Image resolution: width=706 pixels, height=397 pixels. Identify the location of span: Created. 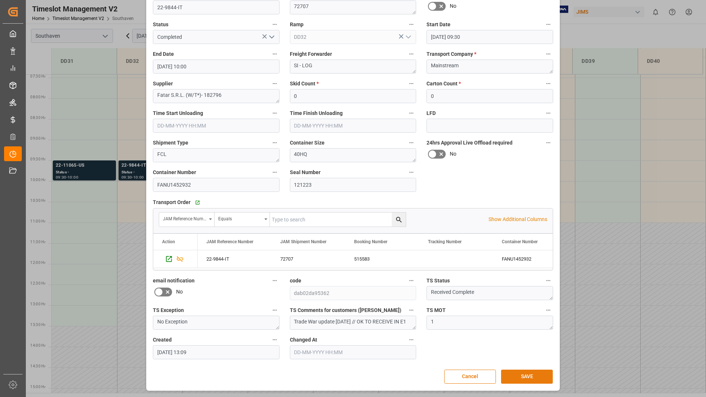
(162, 339).